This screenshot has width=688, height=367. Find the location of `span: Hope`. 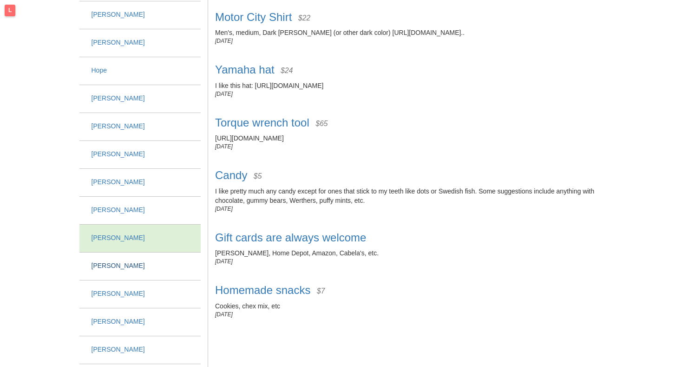

span: Hope is located at coordinates (99, 70).